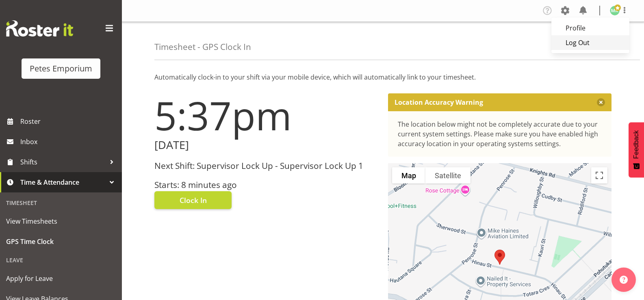 The width and height of the screenshot is (644, 300). Describe the element at coordinates (61, 278) in the screenshot. I see `span: Apply for Leave` at that location.